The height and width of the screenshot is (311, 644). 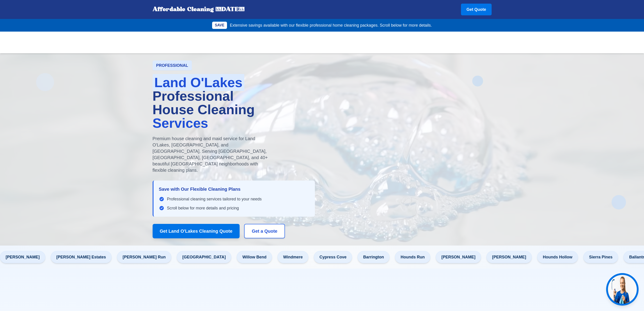 What do you see at coordinates (172, 65) in the screenshot?
I see `div: PROFESSIONAL` at bounding box center [172, 65].